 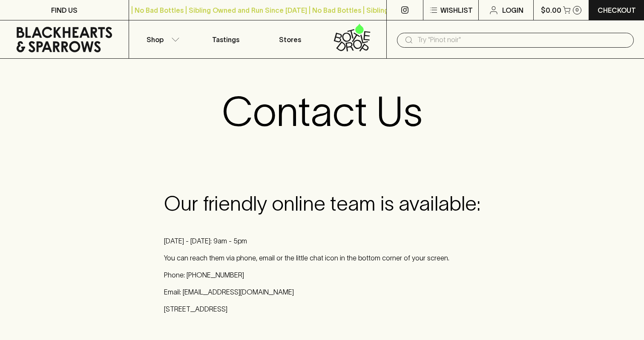 I want to click on h1: Contact Us, so click(x=322, y=111).